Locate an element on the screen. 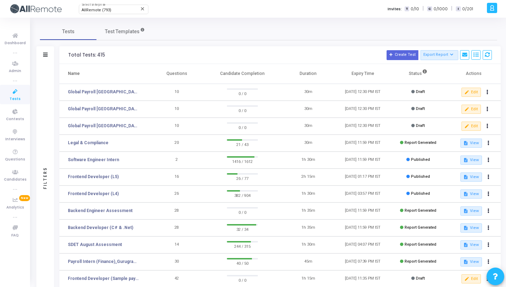  button: Edit is located at coordinates (471, 126).